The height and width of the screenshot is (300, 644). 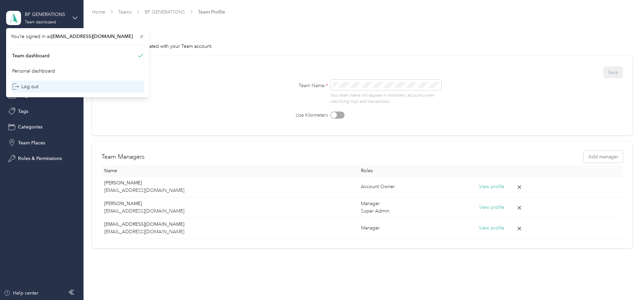 I want to click on div: BF GENERATIONS, so click(x=46, y=14).